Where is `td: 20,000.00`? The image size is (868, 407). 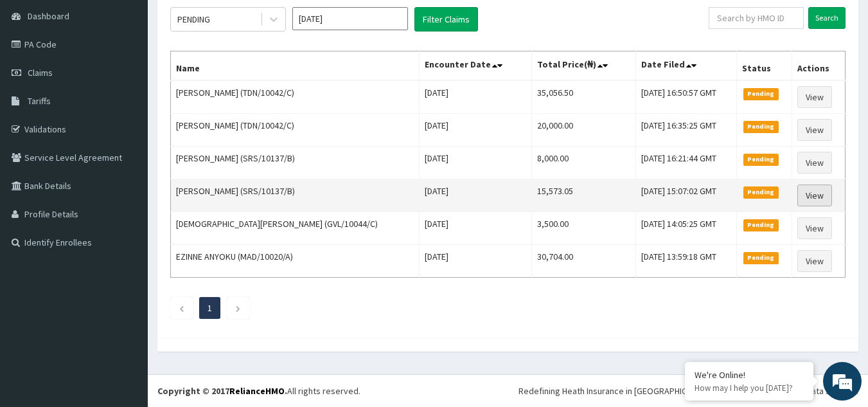
td: 20,000.00 is located at coordinates (584, 130).